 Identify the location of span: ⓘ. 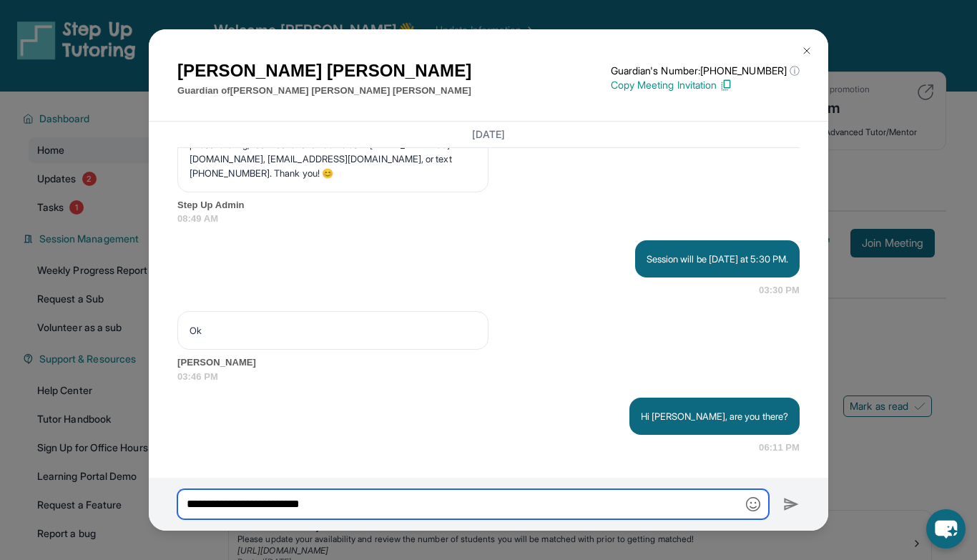
(795, 71).